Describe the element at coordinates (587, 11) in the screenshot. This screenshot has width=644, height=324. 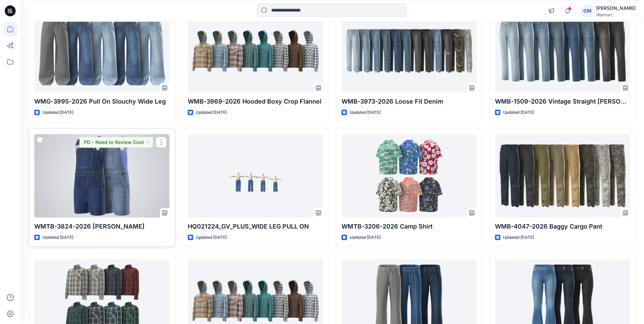
I see `div: GM` at that location.